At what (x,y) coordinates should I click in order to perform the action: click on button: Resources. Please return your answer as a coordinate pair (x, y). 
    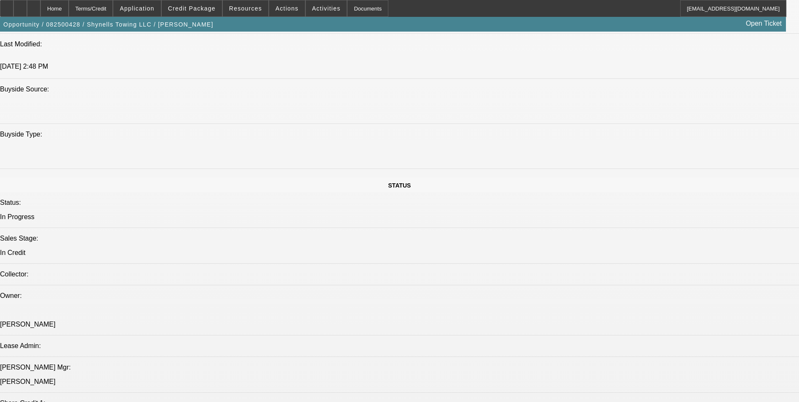
    Looking at the image, I should click on (245, 8).